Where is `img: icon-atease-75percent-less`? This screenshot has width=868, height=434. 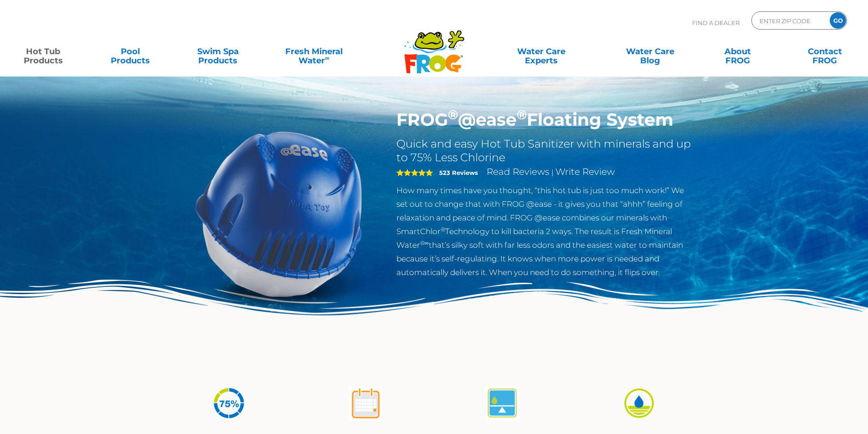
img: icon-atease-75percent-less is located at coordinates (229, 403).